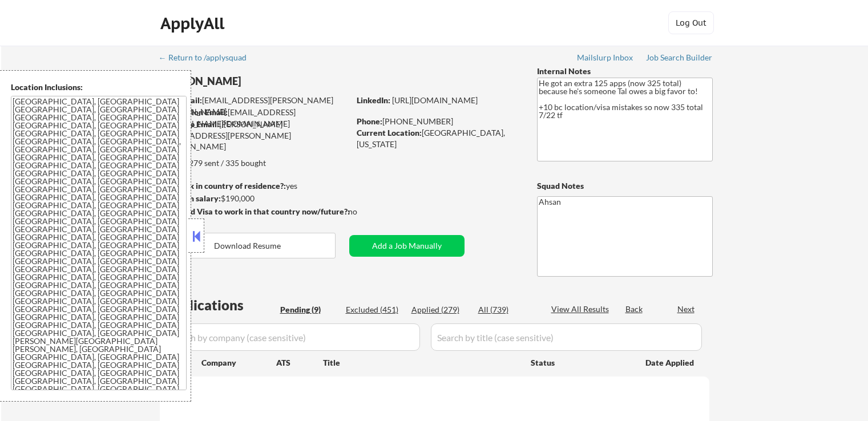 The height and width of the screenshot is (421, 868). I want to click on strong: Phone:, so click(369, 121).